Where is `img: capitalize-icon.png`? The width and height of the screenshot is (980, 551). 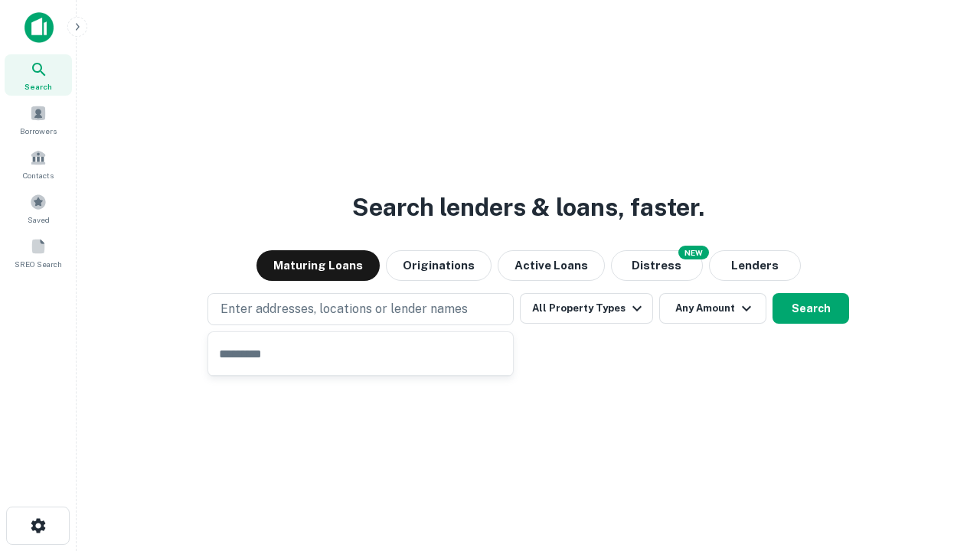 img: capitalize-icon.png is located at coordinates (39, 27).